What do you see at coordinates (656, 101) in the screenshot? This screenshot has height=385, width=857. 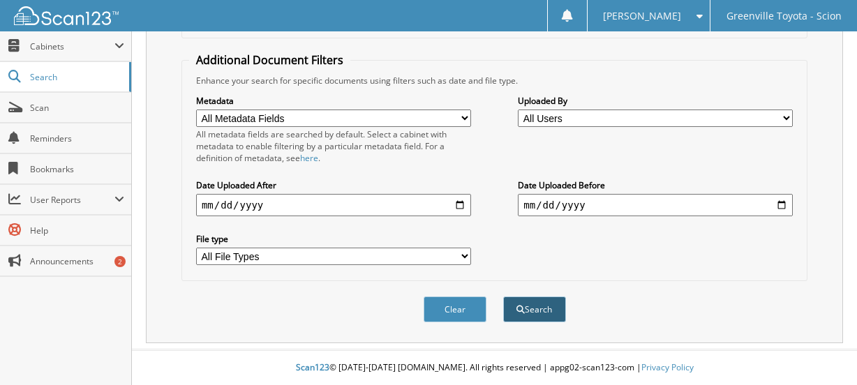 I see `label: Uploaded By` at bounding box center [656, 101].